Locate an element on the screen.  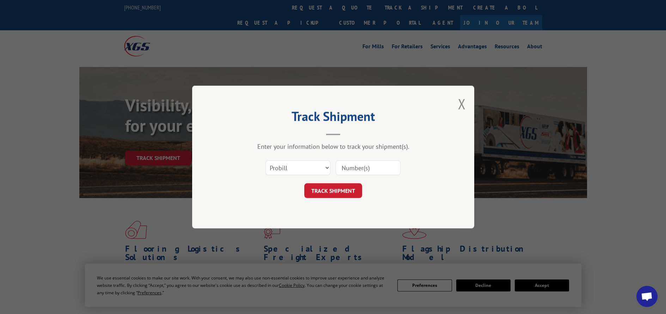
div: Enter your information below to track your shipment(s). is located at coordinates (333, 146).